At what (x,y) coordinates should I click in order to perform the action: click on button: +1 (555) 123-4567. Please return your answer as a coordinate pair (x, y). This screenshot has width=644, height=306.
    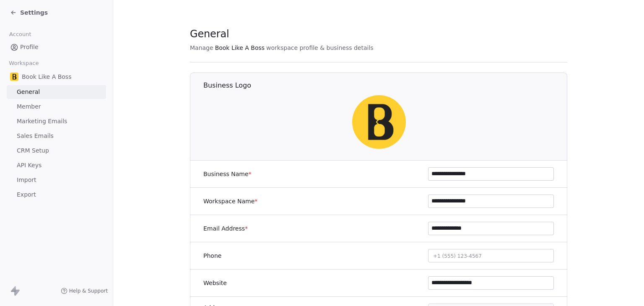
    Looking at the image, I should click on (491, 255).